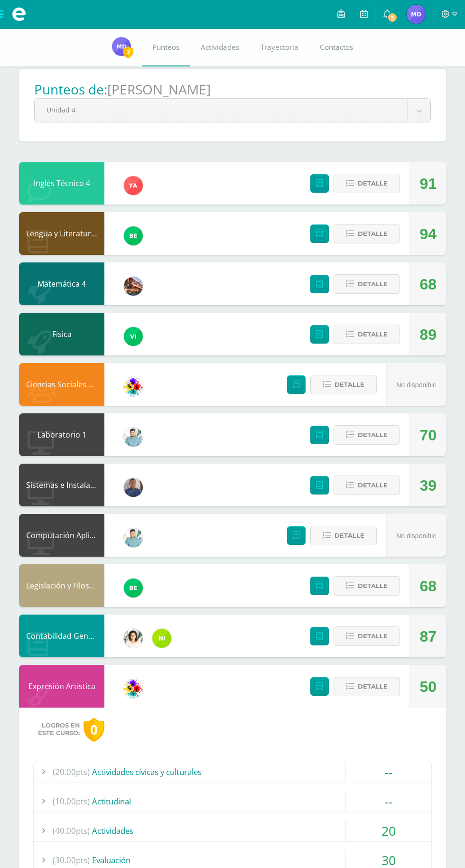 This screenshot has width=465, height=868. Describe the element at coordinates (428, 183) in the screenshot. I see `div: 91` at that location.